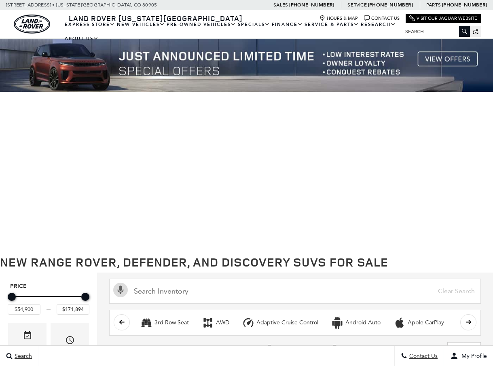 The height and width of the screenshot is (366, 493). I want to click on input: Search, so click(434, 32).